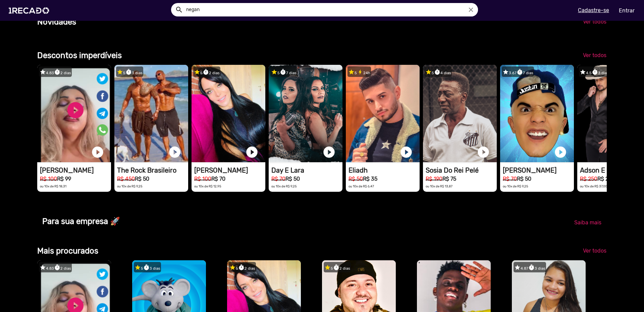 The width and height of the screenshot is (644, 312). I want to click on input: Pesquisar..., so click(330, 10).